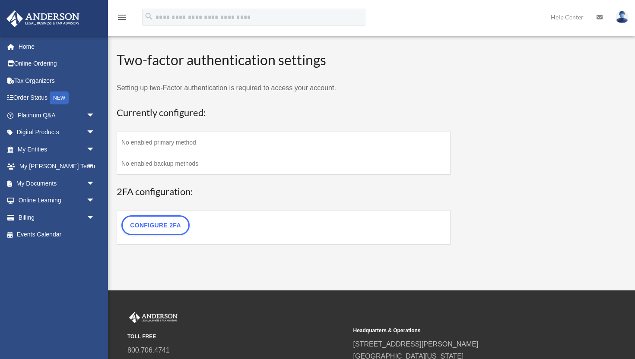 Image resolution: width=635 pixels, height=359 pixels. I want to click on a: Order StatusNEW, so click(57, 98).